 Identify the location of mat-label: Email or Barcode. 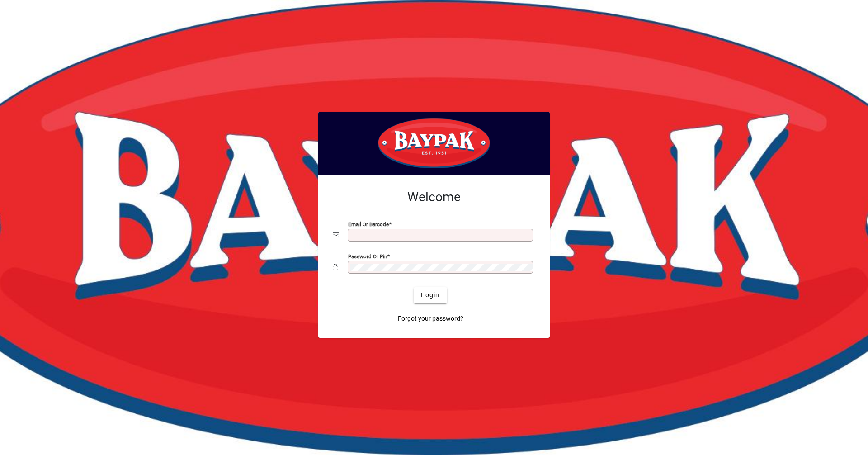
(369, 224).